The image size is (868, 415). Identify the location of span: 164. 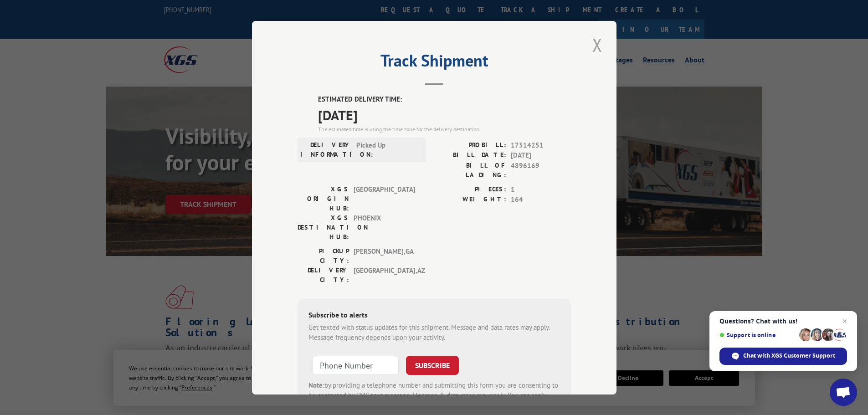
(541, 200).